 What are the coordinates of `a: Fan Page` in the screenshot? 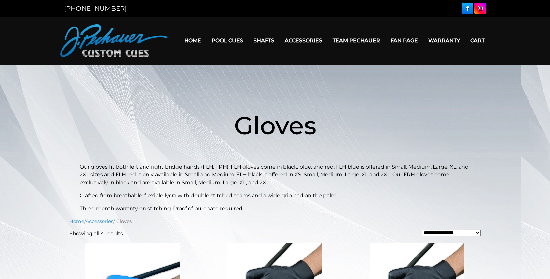 It's located at (404, 40).